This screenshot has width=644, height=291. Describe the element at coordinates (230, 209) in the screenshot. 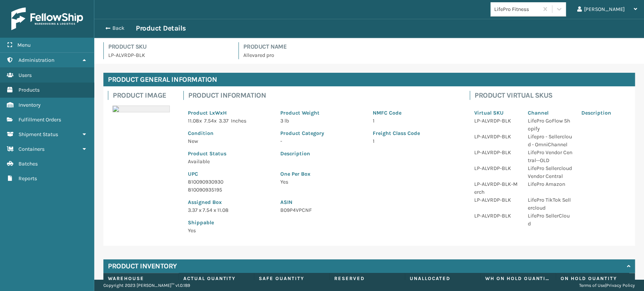

I see `p: 3.37 x 7.54 x 11.08` at that location.